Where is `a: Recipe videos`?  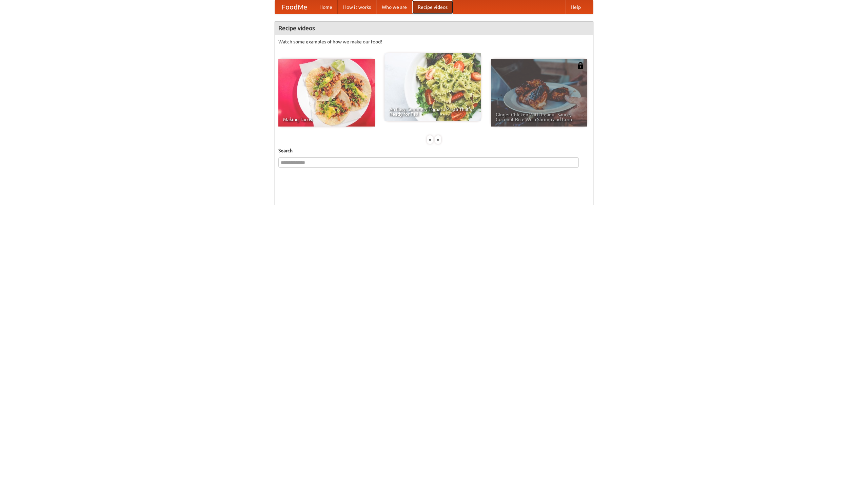 a: Recipe videos is located at coordinates (433, 7).